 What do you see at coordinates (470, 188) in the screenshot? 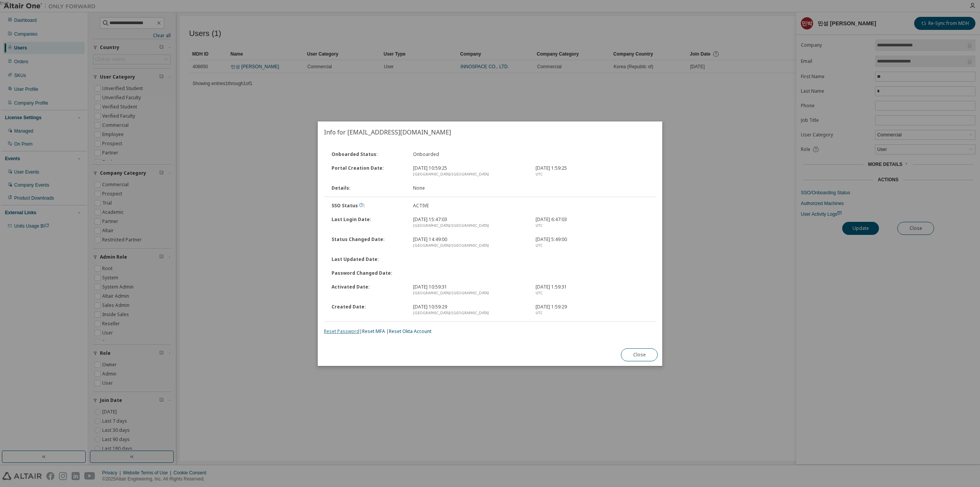
I see `div: None` at bounding box center [470, 188].